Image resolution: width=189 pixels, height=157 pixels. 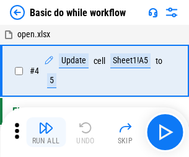 What do you see at coordinates (51, 80) in the screenshot?
I see `div: 5` at bounding box center [51, 80].